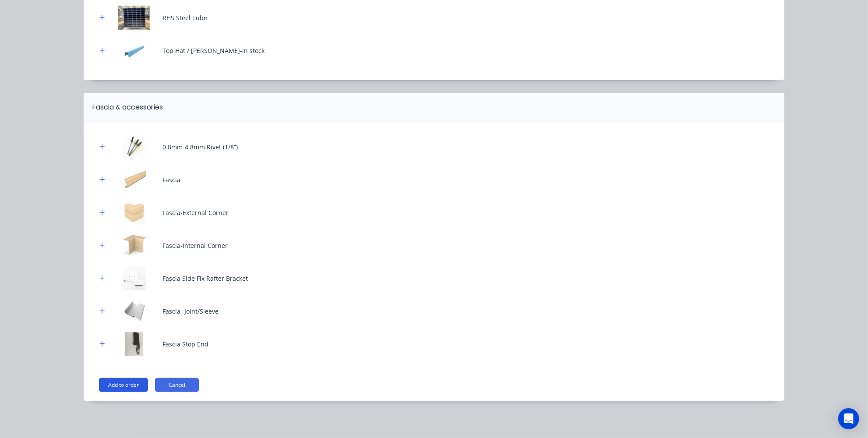  I want to click on div: Fascia-Internal Corner, so click(195, 245).